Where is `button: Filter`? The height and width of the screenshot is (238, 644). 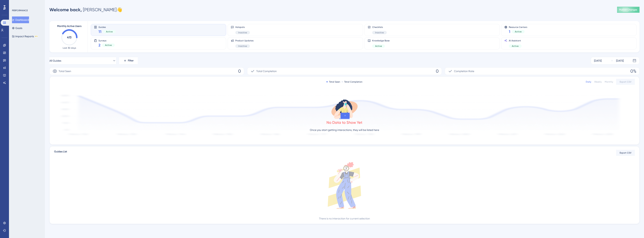
button: Filter is located at coordinates (128, 61).